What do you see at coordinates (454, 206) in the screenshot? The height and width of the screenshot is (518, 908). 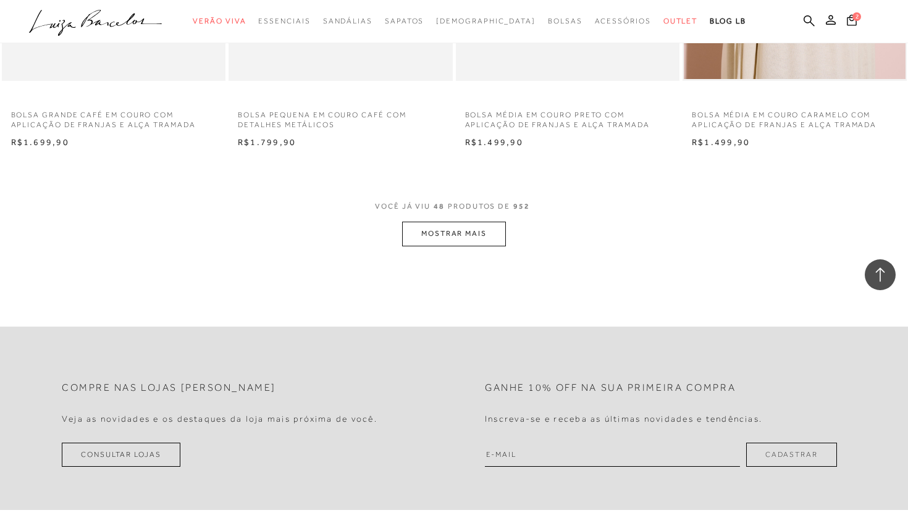 I see `span: VOCÊ JÁ VIU PRODUTOS DE` at bounding box center [454, 206].